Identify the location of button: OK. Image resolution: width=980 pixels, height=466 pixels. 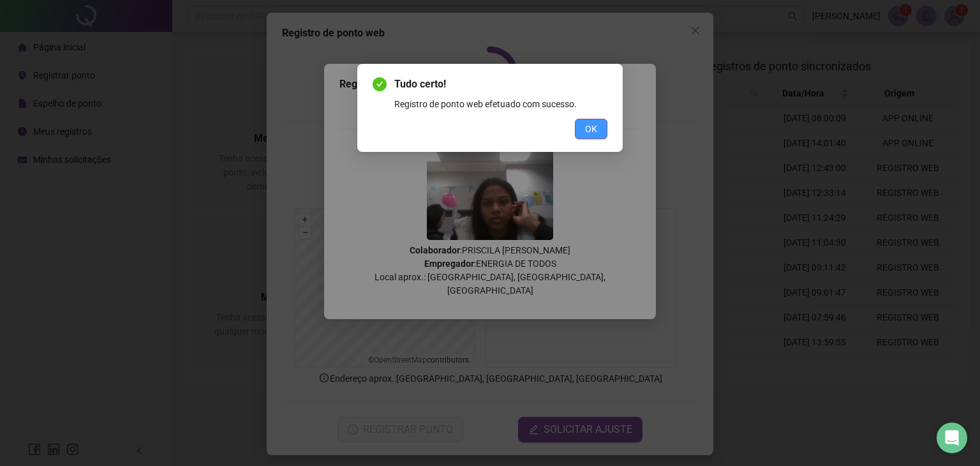
(591, 129).